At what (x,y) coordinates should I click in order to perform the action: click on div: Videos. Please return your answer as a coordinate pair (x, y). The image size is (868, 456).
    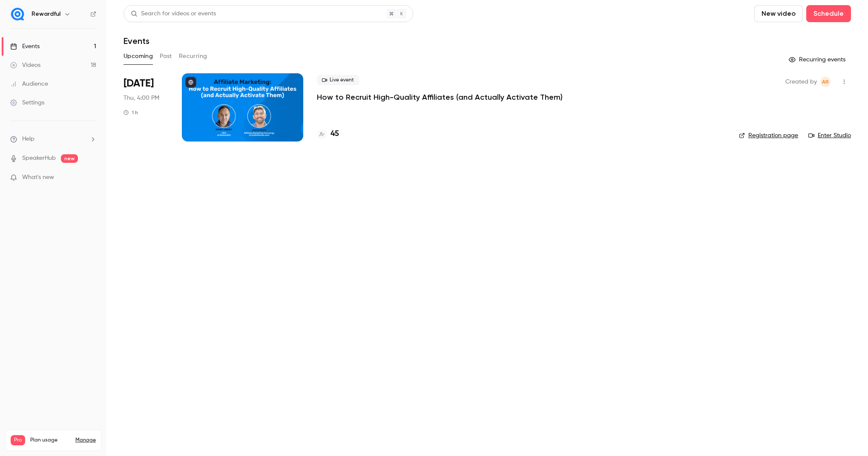
    Looking at the image, I should click on (25, 65).